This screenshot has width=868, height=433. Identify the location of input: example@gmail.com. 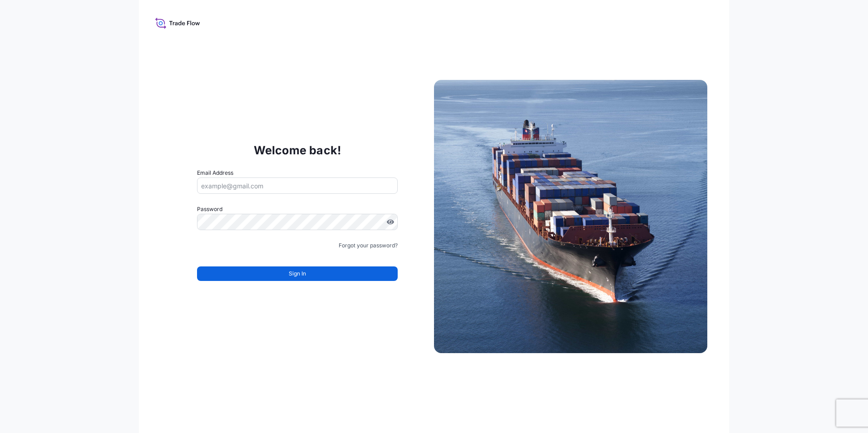
(297, 186).